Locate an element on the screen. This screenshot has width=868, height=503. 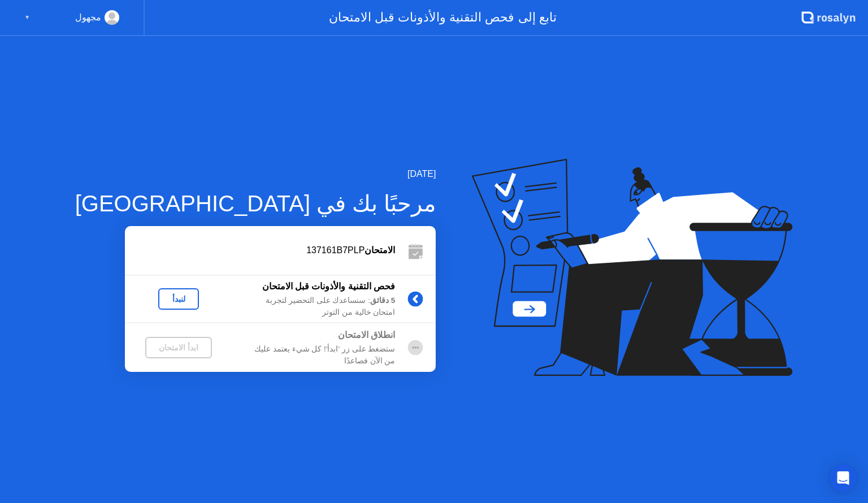
div: ستضغط على زر 'ابدأ'! كل شيء يعتمد عليك من الآن فصاعدًا is located at coordinates (314, 355).